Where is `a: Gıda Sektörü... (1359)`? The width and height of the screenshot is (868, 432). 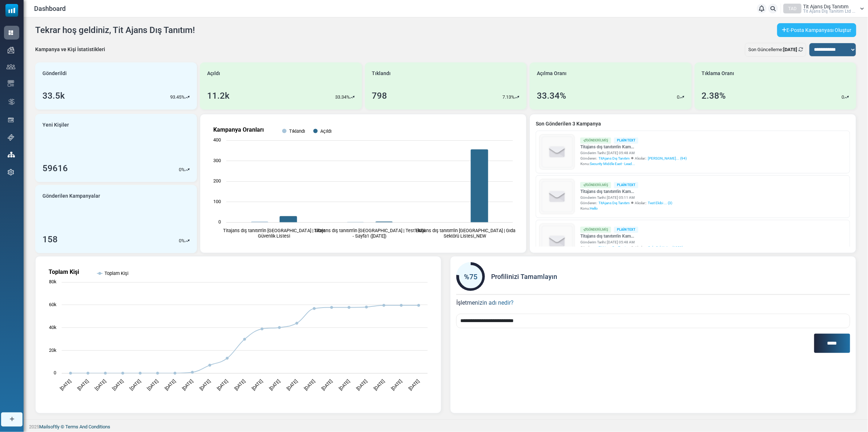 a: Gıda Sektörü... (1359) is located at coordinates (665, 248).